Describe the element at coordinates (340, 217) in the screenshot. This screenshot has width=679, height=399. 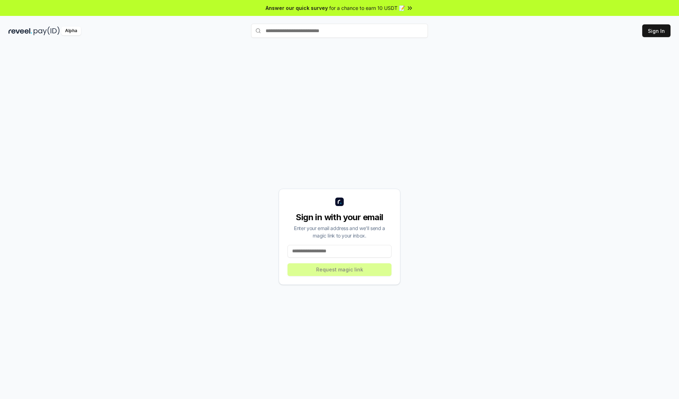
I see `div: Sign in with your email` at that location.